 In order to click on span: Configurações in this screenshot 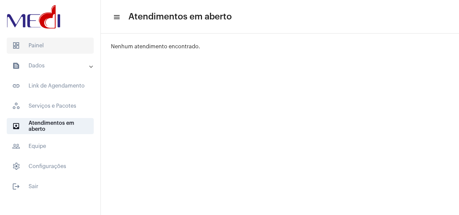, I will do `click(50, 166)`.